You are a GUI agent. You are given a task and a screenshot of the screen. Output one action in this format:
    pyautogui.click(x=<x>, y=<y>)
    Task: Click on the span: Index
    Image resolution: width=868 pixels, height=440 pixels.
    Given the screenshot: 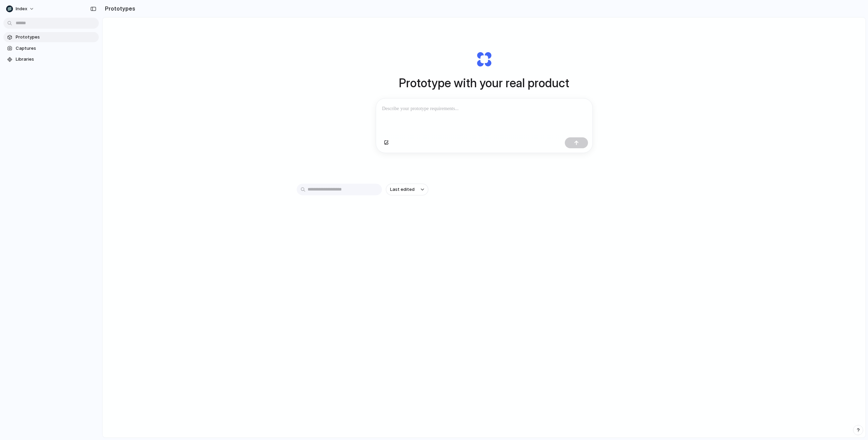 What is the action you would take?
    pyautogui.click(x=21, y=9)
    